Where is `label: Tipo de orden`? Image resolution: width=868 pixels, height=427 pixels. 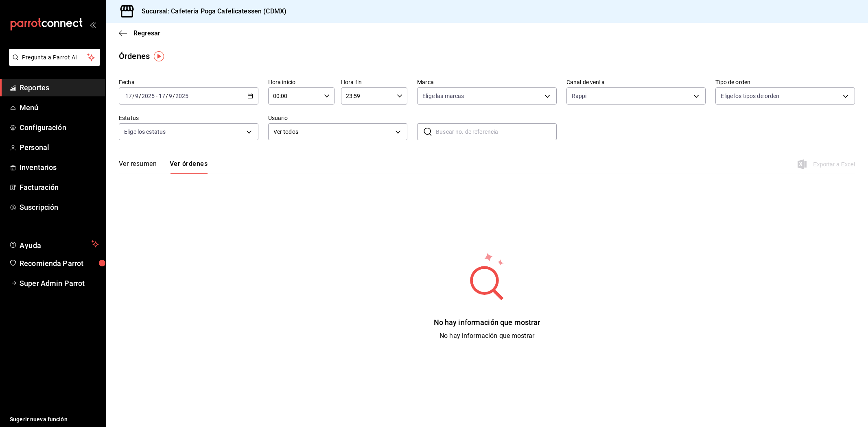
label: Tipo de orden is located at coordinates (785, 82).